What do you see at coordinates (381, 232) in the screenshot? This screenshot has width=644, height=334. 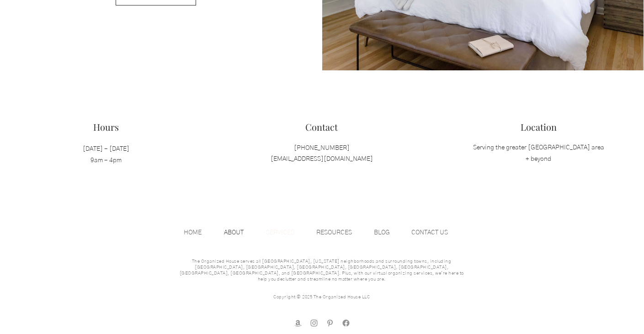 I see `p: BLOG` at bounding box center [381, 232].